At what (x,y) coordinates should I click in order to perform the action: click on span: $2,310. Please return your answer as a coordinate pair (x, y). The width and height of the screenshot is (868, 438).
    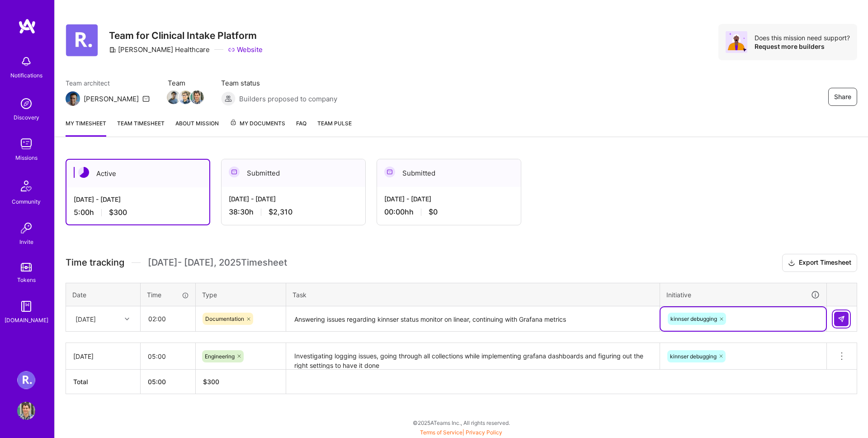
    Looking at the image, I should click on (280, 212).